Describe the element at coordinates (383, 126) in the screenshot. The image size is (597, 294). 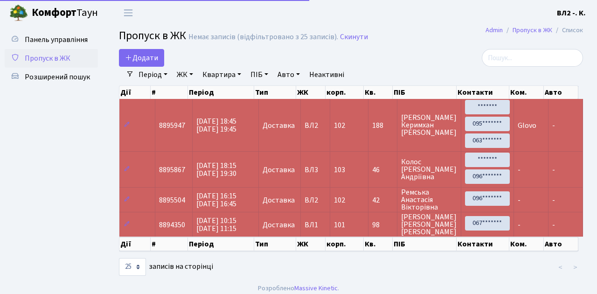
I see `span: 188` at that location.